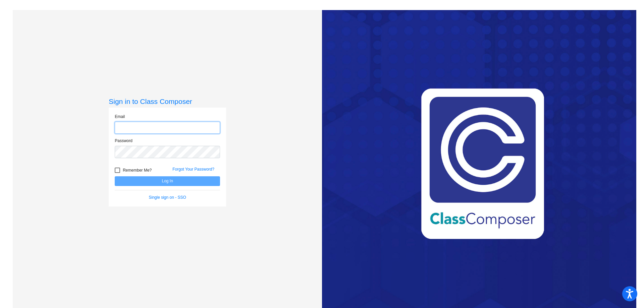 The image size is (644, 308). Describe the element at coordinates (193, 169) in the screenshot. I see `a: Forgot Your Password?` at that location.